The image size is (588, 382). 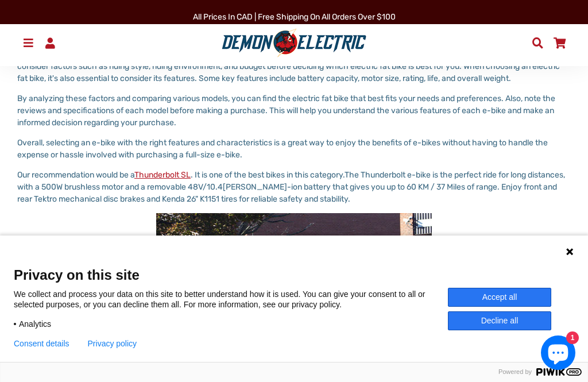 I want to click on button: Accept all, so click(x=500, y=297).